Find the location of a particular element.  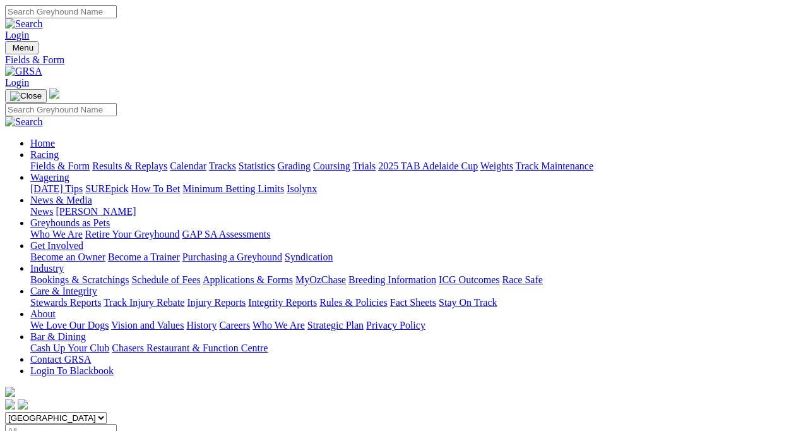

div: Industry is located at coordinates (417, 280).